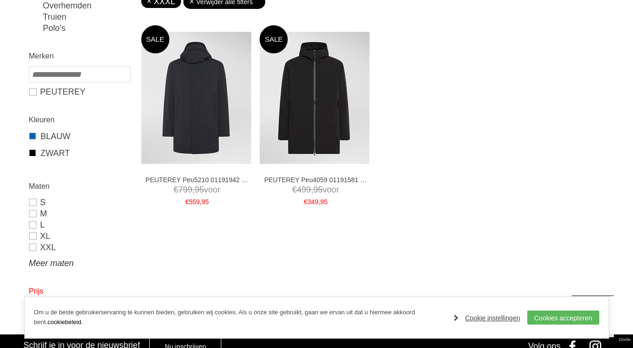  Describe the element at coordinates (79, 202) in the screenshot. I see `a: S` at that location.